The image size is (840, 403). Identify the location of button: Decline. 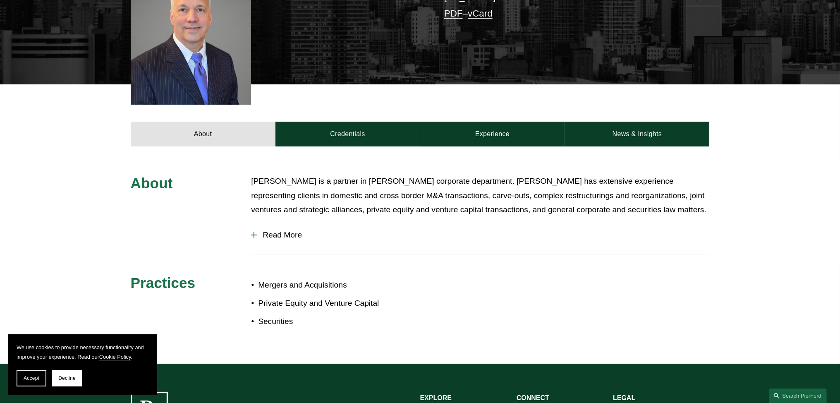
(67, 378).